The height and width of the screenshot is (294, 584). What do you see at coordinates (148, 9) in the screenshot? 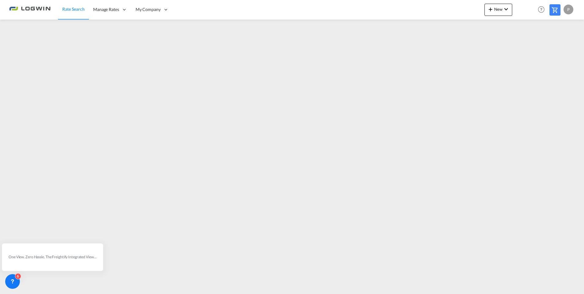
I see `span: My Company` at bounding box center [148, 9].